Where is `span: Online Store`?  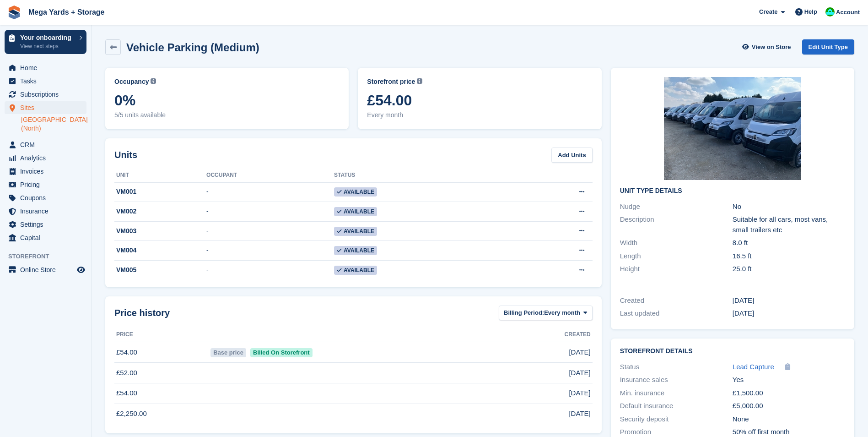 span: Online Store is located at coordinates (47, 270).